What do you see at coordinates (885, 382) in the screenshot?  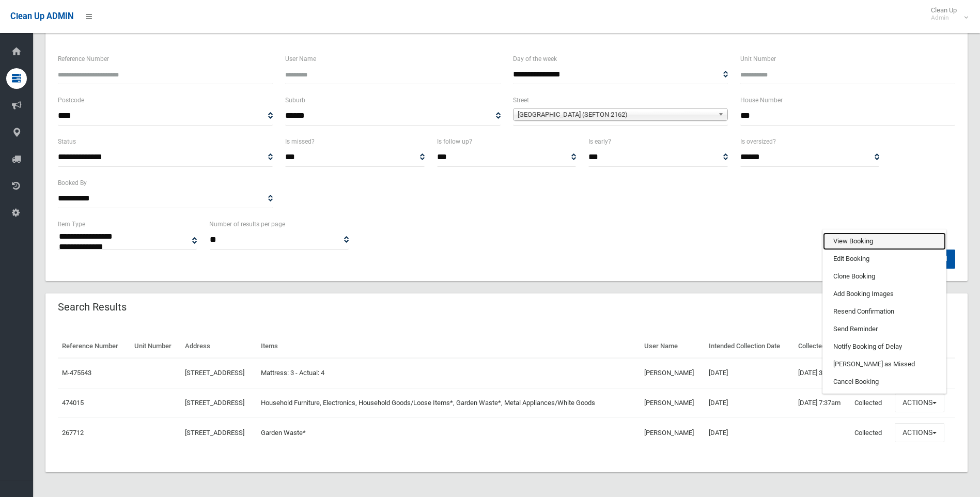 I see `a: Cancel Booking` at bounding box center [885, 382].